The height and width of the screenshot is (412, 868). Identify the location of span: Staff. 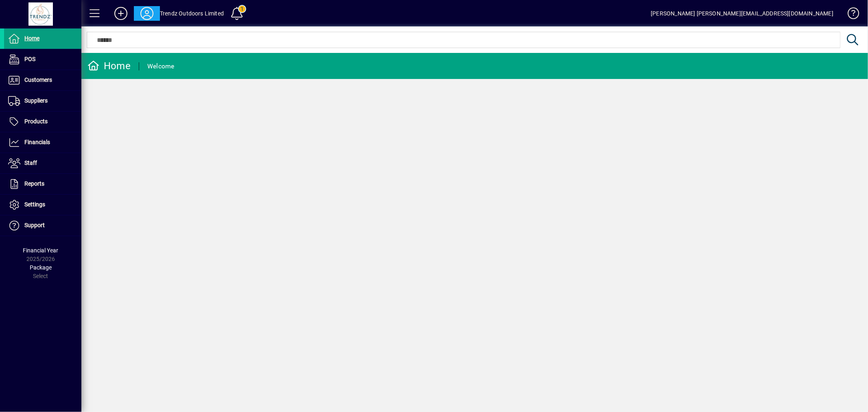
(30, 163).